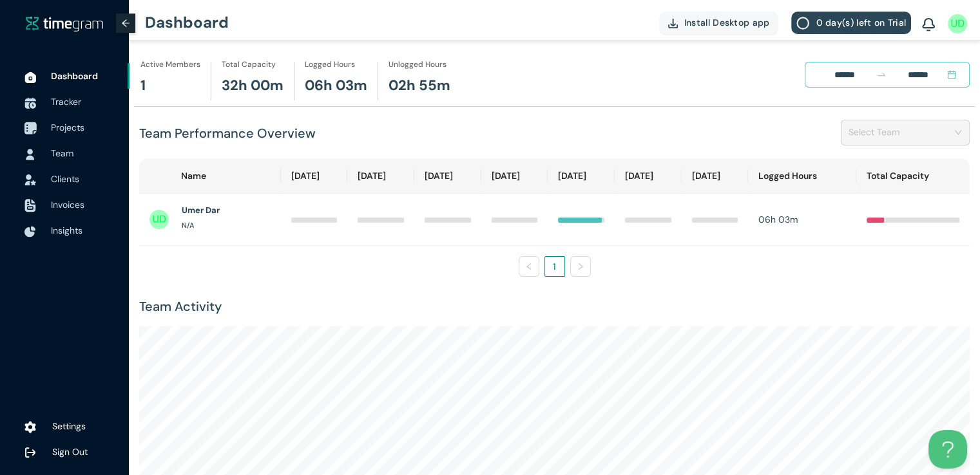  I want to click on img: timegram, so click(65, 24).